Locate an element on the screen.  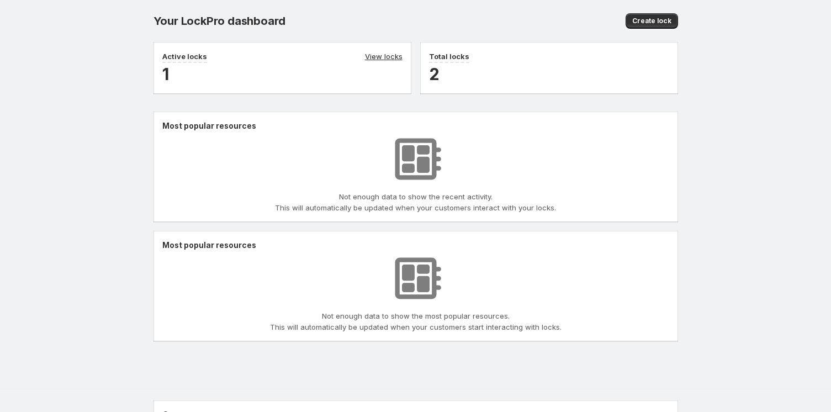
span: Create lock is located at coordinates (652, 21).